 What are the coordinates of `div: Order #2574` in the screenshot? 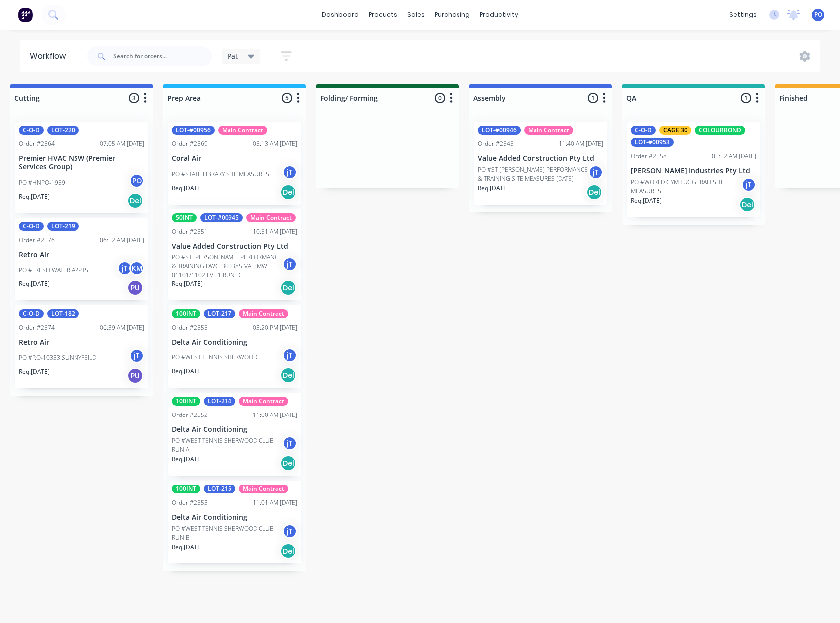 It's located at (37, 327).